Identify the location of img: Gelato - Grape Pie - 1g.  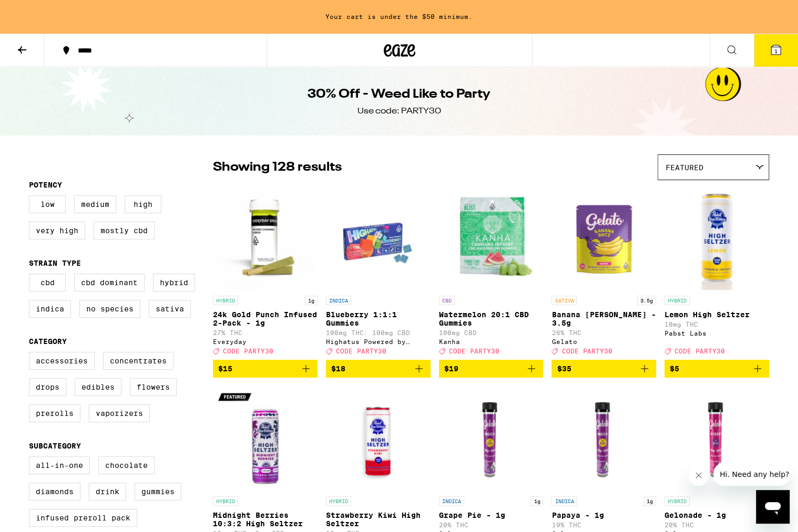
(491, 439).